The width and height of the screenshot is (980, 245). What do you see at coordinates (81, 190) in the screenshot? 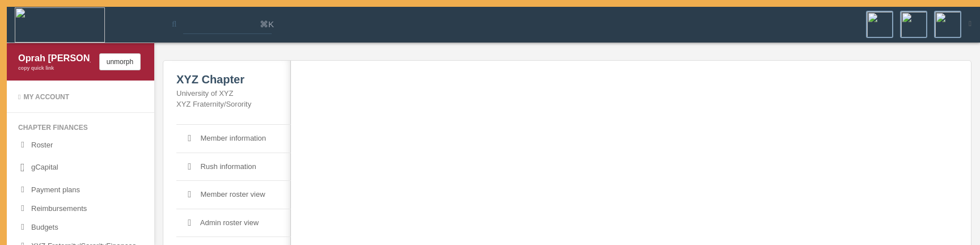
I see `a: Payment plans` at bounding box center [81, 190].